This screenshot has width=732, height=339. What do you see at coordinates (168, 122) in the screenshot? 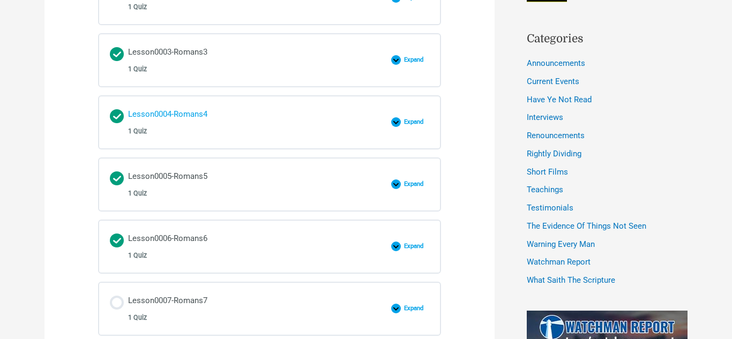
I see `div: Lesson0004-Romans4` at bounding box center [168, 122].